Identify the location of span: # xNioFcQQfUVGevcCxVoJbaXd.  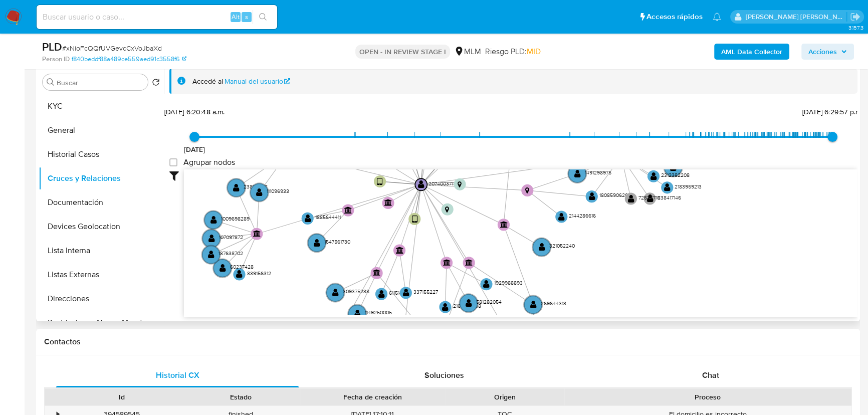
(111, 48).